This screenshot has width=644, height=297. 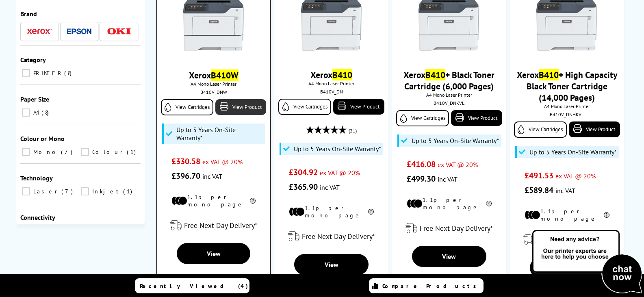 What do you see at coordinates (33, 59) in the screenshot?
I see `span: Category` at bounding box center [33, 59].